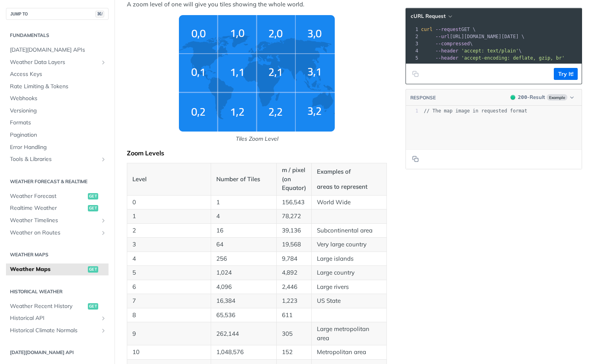 This screenshot has width=590, height=364. What do you see at coordinates (169, 179) in the screenshot?
I see `p: Level` at bounding box center [169, 179].